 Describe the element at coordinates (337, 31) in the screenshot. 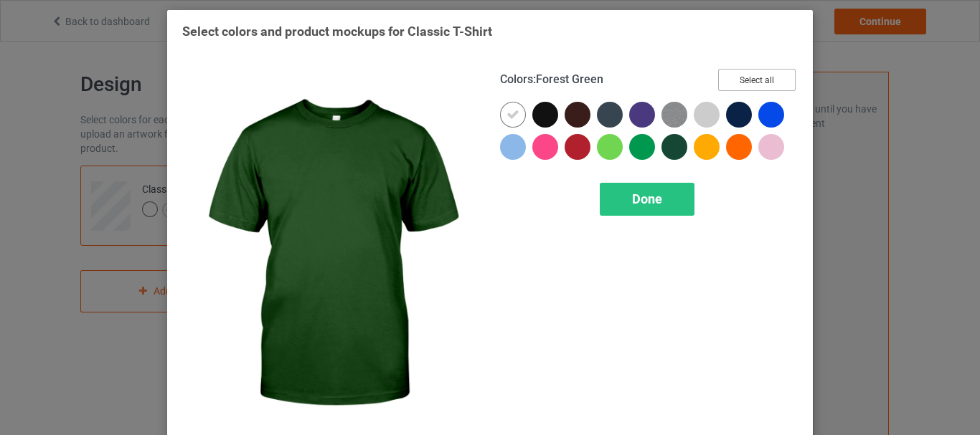

I see `span: Select colors and product mockups for Classic T-Shirt` at that location.